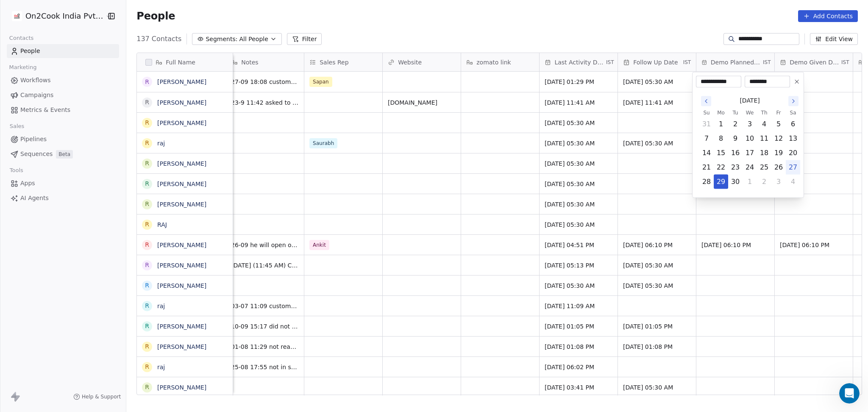  Describe the element at coordinates (794, 101) in the screenshot. I see `button: Go to the Next Month` at that location.